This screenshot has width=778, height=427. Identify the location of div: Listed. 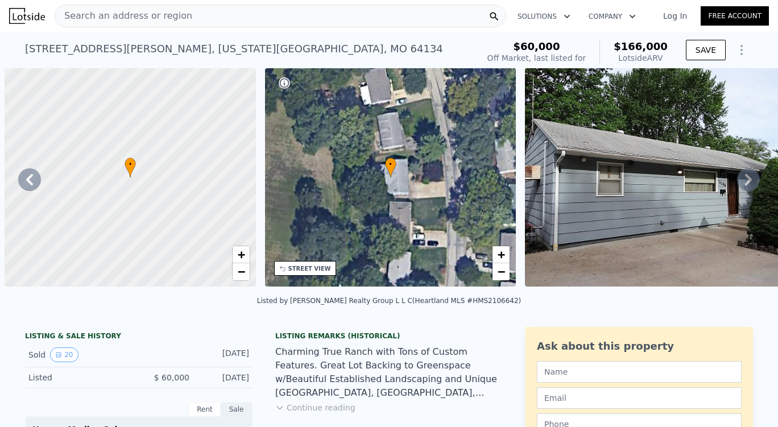
(79, 377).